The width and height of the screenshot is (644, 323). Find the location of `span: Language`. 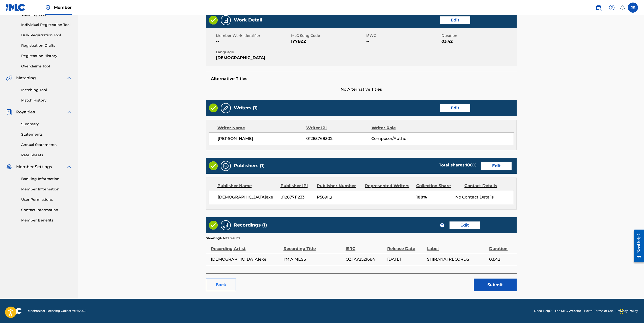

span: Language is located at coordinates (252, 52).